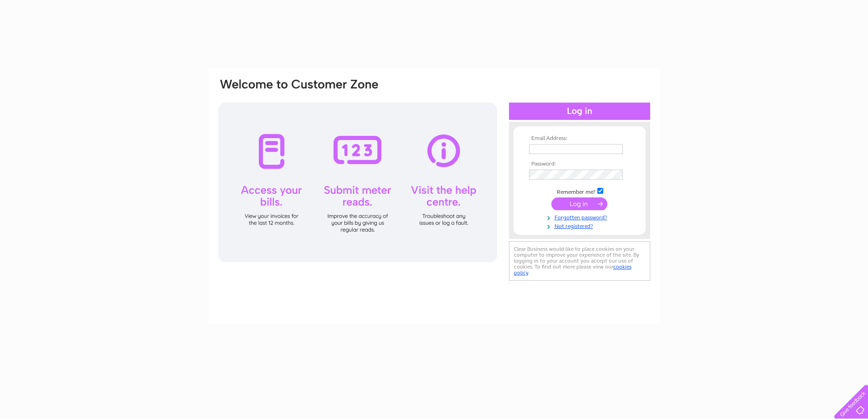 The height and width of the screenshot is (419, 868). I want to click on td: Remember me?, so click(580, 191).